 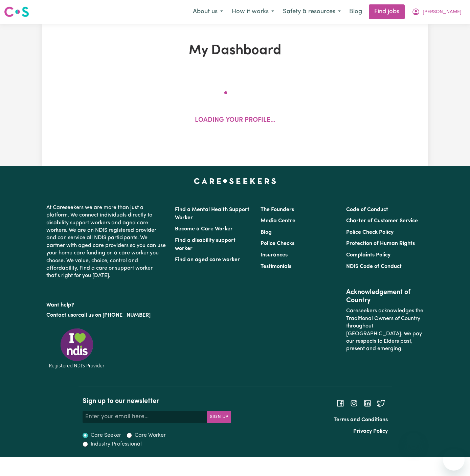 I want to click on a: Become a Care Worker, so click(x=204, y=229).